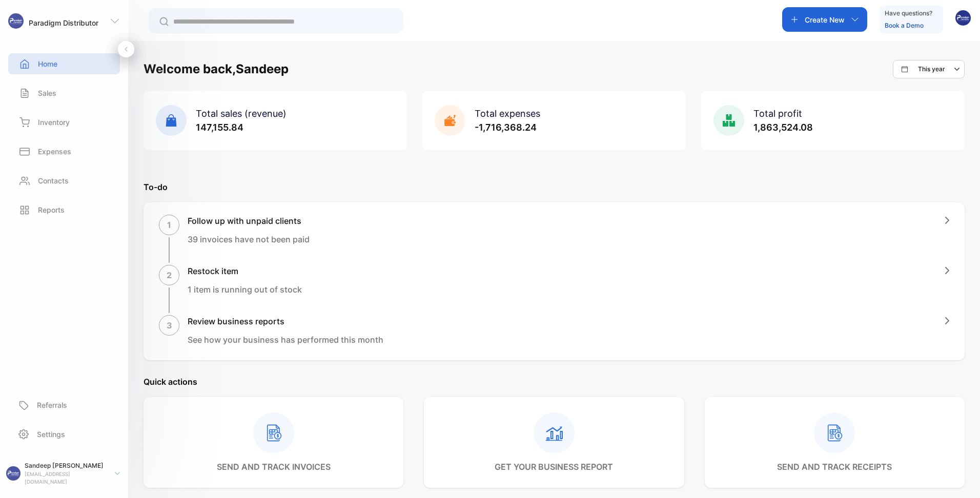 This screenshot has width=980, height=498. I want to click on span: Total sales (revenue), so click(241, 113).